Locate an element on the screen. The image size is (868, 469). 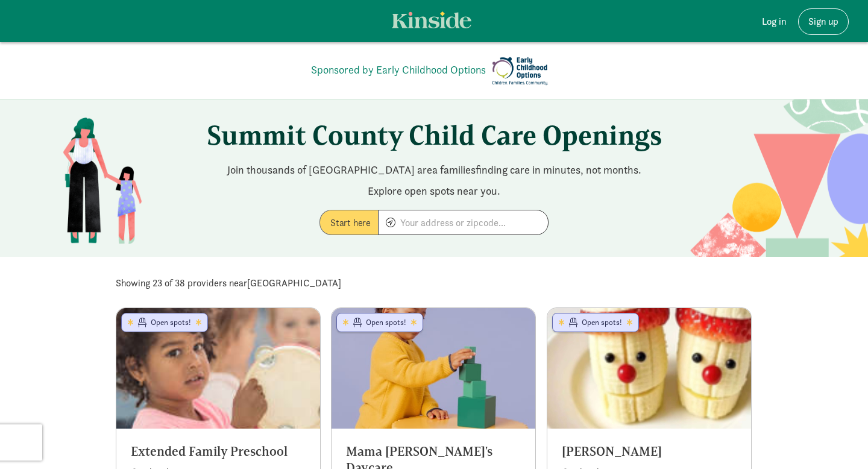
p: Showing 23 of 38 providers near is located at coordinates (434, 283).